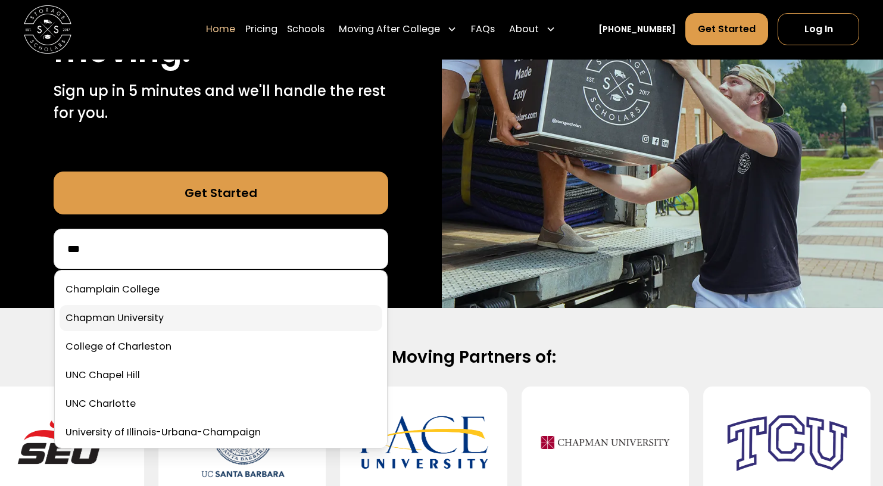  Describe the element at coordinates (220, 30) in the screenshot. I see `a: Home` at that location.